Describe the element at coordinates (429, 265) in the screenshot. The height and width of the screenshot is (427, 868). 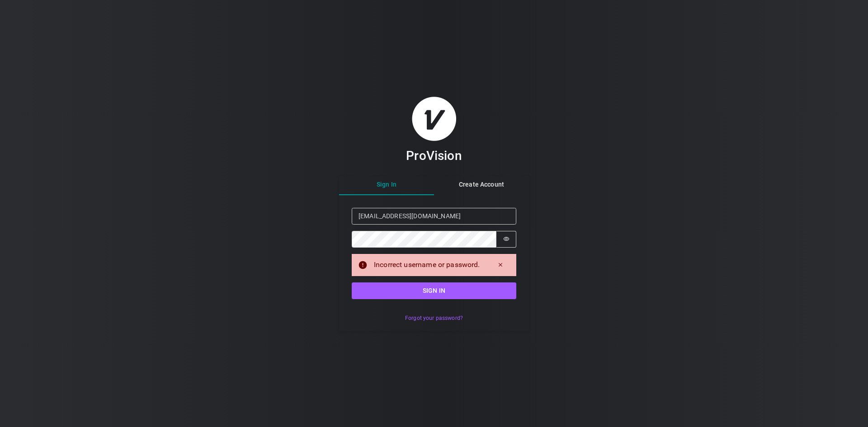
I see `div: Incorrect username or password.` at that location.